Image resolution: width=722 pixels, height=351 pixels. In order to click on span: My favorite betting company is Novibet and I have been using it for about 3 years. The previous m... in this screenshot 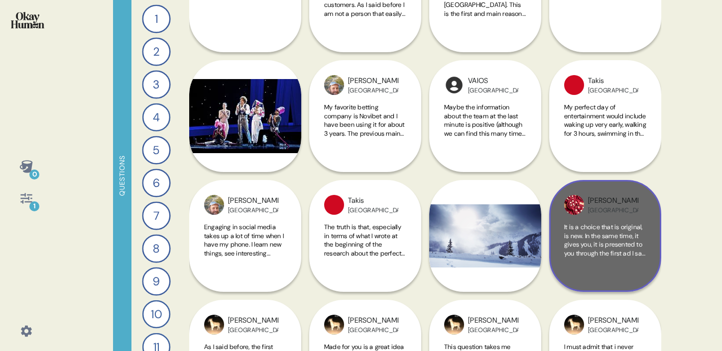, I will do `click(364, 177)`.